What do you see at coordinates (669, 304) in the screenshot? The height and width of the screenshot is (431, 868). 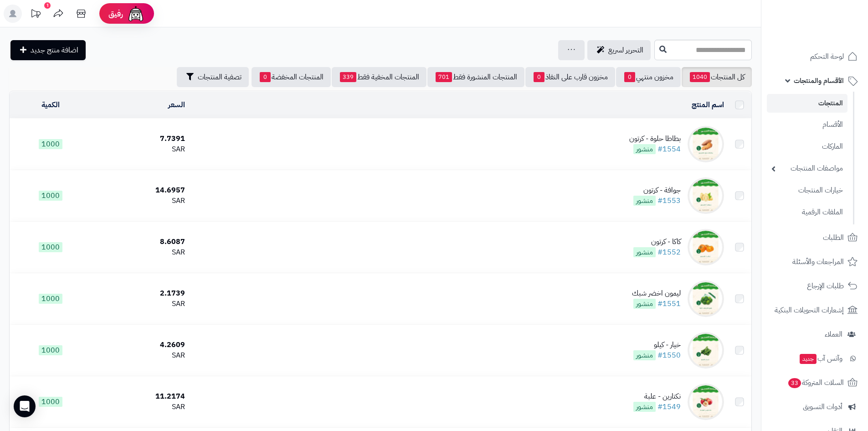 I see `a: #1551` at bounding box center [669, 304].